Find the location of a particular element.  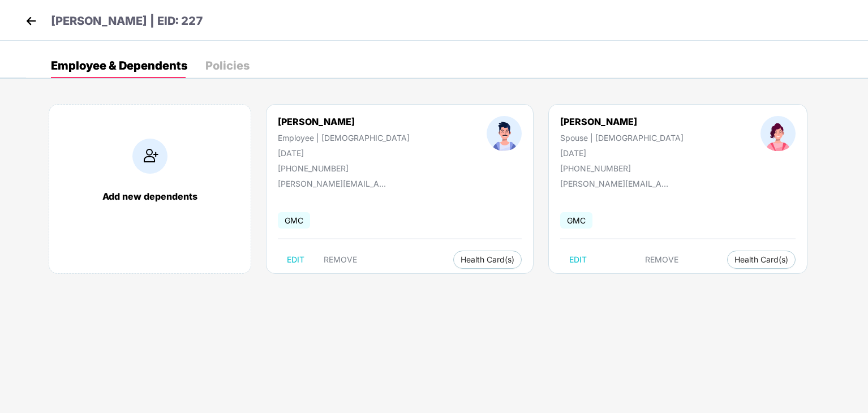

img: back is located at coordinates (31, 21).